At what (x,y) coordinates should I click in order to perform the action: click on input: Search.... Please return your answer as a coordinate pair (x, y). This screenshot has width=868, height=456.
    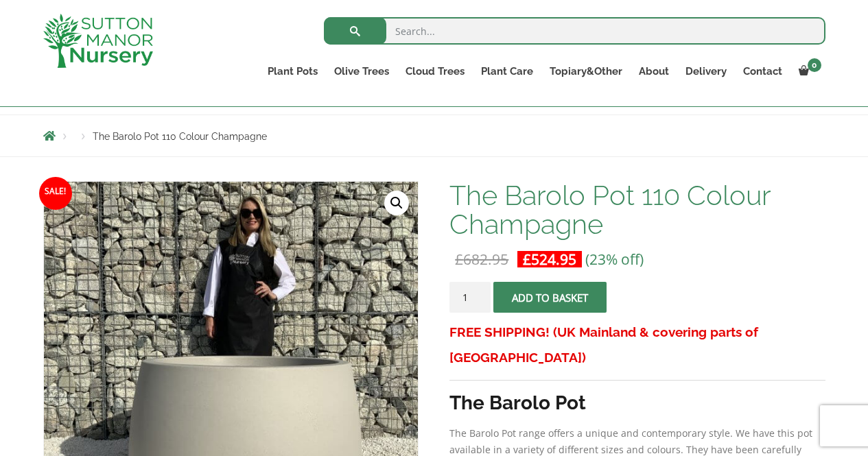
    Looking at the image, I should click on (574, 31).